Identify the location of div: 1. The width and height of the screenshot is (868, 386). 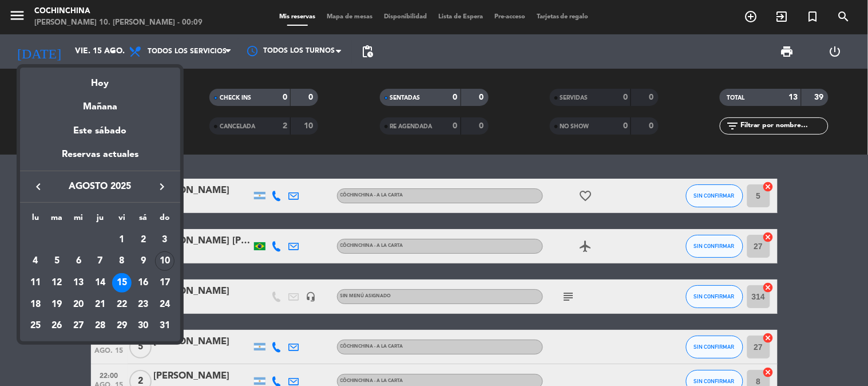
(121, 240).